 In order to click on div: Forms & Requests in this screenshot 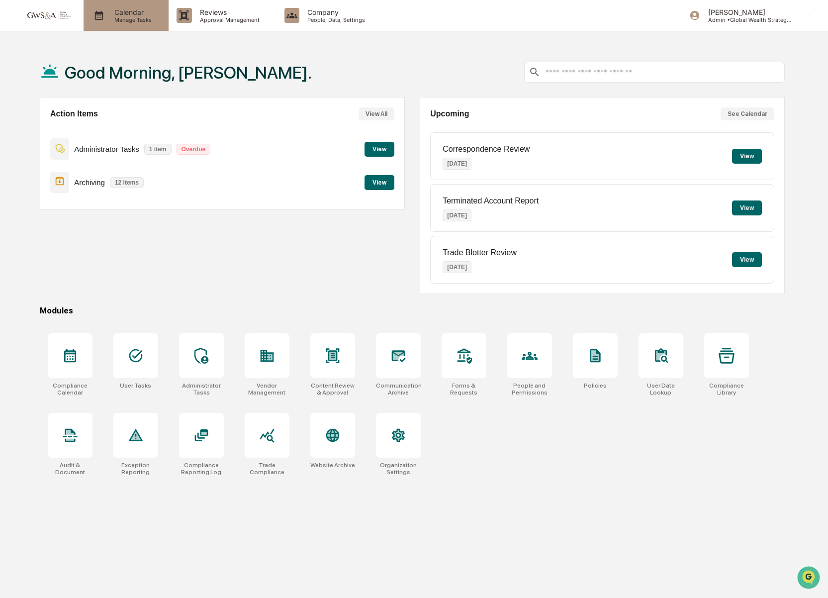, I will do `click(464, 389)`.